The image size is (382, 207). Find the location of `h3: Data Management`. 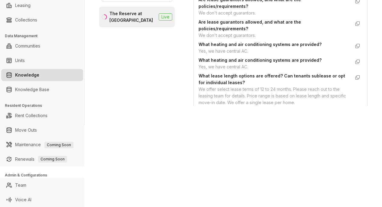

h3: Data Management is located at coordinates (44, 36).